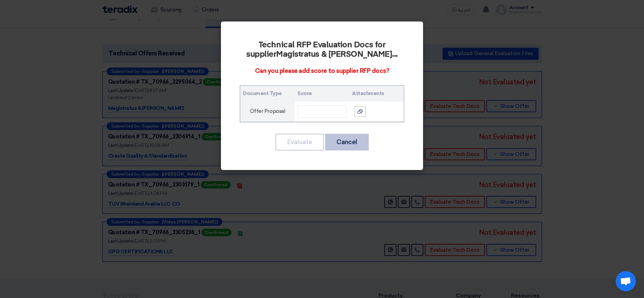 The width and height of the screenshot is (644, 298). What do you see at coordinates (347, 142) in the screenshot?
I see `button: Cancel` at bounding box center [347, 142].